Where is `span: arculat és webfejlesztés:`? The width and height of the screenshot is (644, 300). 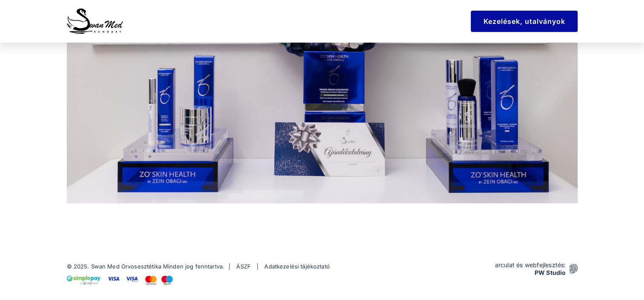
span: arculat és webfejlesztés: is located at coordinates (532, 268).